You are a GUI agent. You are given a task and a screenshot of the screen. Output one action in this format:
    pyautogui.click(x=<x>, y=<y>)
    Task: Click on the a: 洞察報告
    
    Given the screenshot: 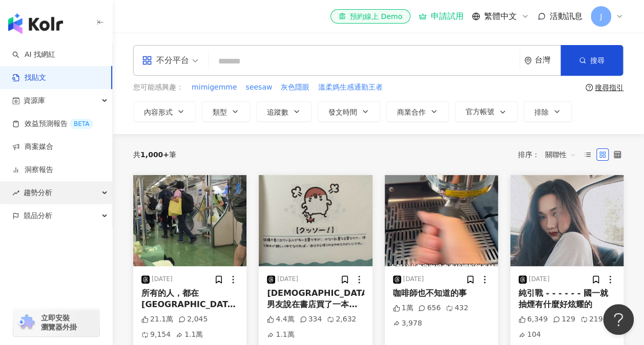 What is the action you would take?
    pyautogui.click(x=33, y=170)
    